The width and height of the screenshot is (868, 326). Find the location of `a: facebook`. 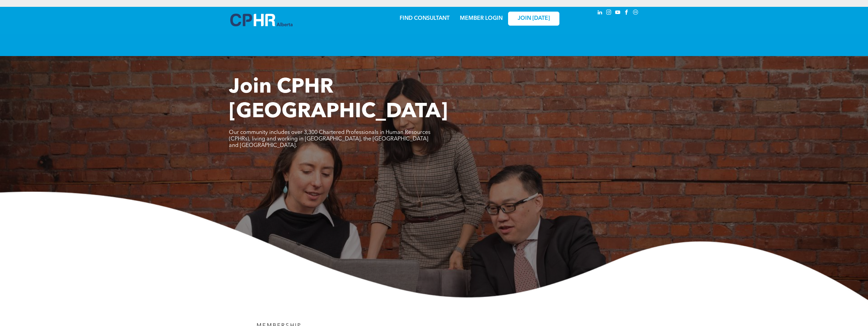

a: facebook is located at coordinates (627, 13).